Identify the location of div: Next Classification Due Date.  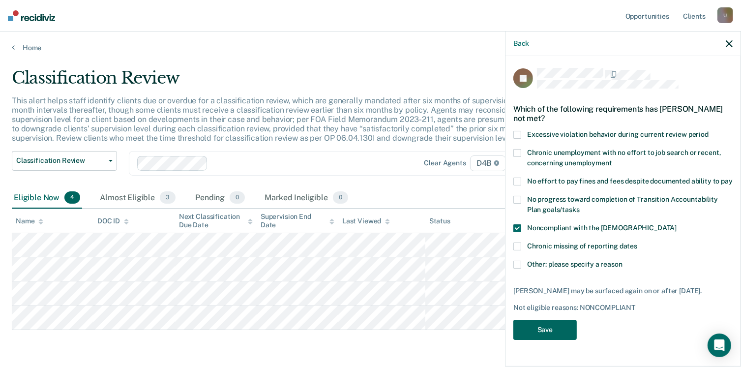
(216, 221).